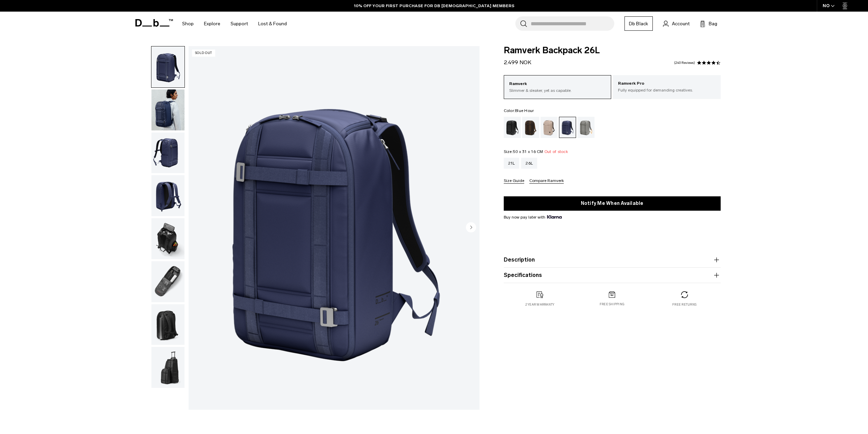 This screenshot has width=868, height=434. What do you see at coordinates (519, 111) in the screenshot?
I see `legend: Color:` at bounding box center [519, 111].